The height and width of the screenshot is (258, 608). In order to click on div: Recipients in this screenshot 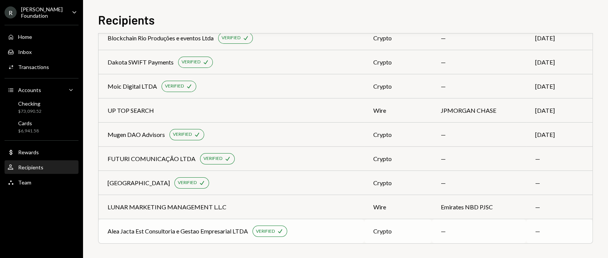, I will do `click(31, 167)`.